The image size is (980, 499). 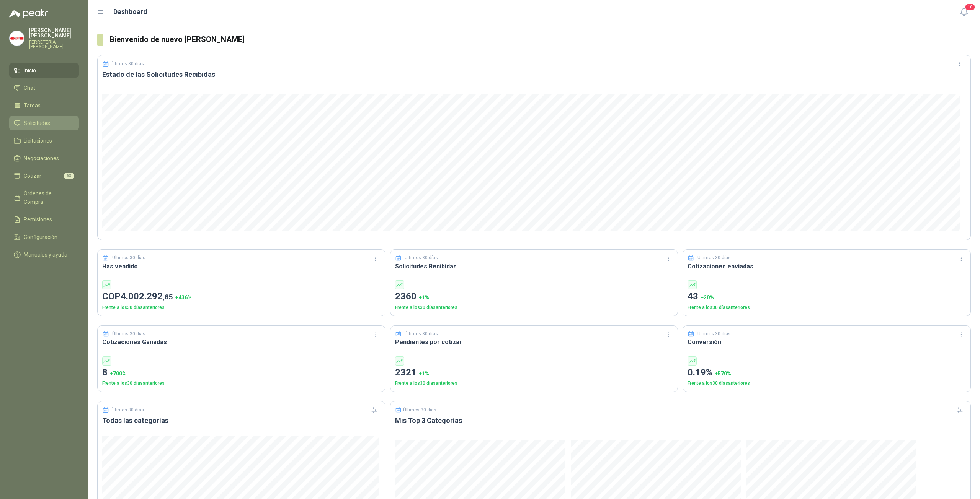 What do you see at coordinates (147, 296) in the screenshot?
I see `span: 4.002.292` at bounding box center [147, 296].